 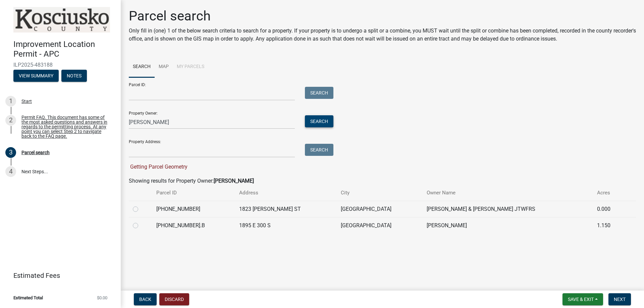 I want to click on span: Back, so click(x=145, y=300).